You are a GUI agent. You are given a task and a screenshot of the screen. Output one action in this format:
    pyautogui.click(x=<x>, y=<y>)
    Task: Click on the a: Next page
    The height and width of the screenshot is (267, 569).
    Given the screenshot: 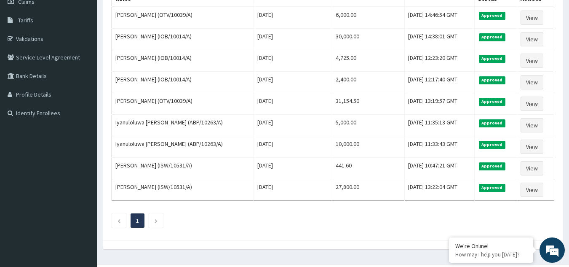 What is the action you would take?
    pyautogui.click(x=156, y=220)
    